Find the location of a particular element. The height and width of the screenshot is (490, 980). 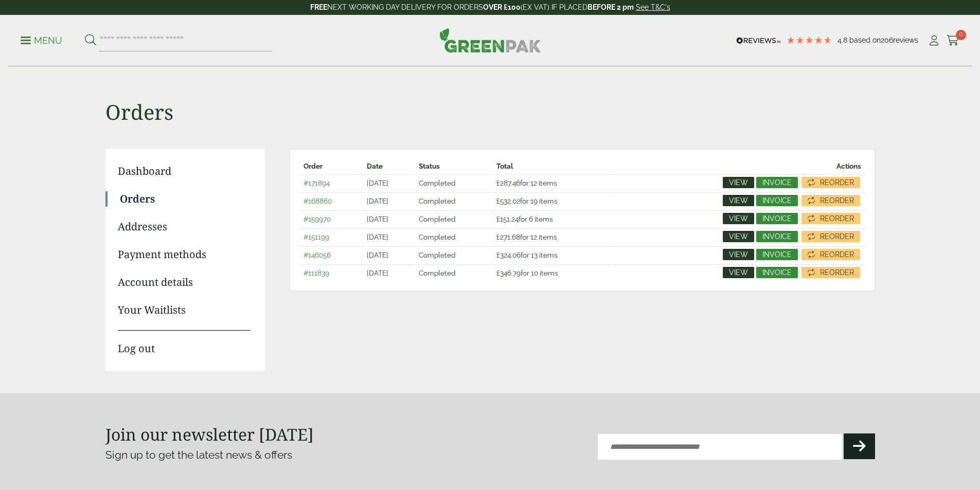

img: GreenPak Supplies is located at coordinates (490, 40).